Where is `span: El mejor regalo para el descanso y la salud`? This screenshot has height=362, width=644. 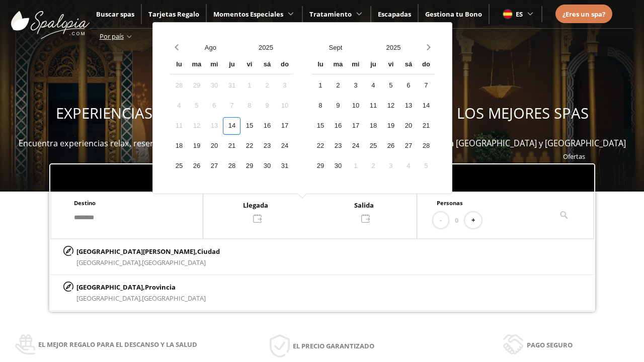 span: El mejor regalo para el descanso y la salud is located at coordinates (118, 345).